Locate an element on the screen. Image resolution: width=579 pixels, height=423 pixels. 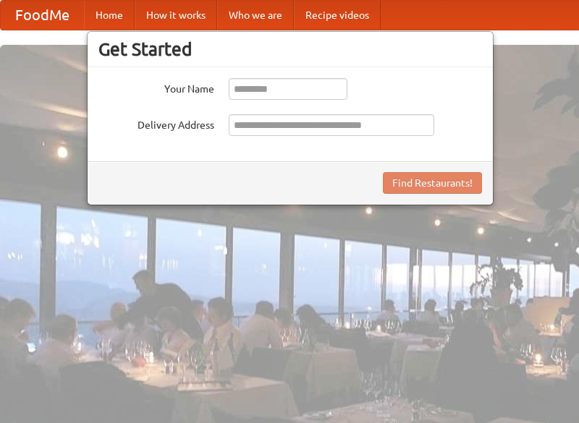
a: Who we are is located at coordinates (255, 15).